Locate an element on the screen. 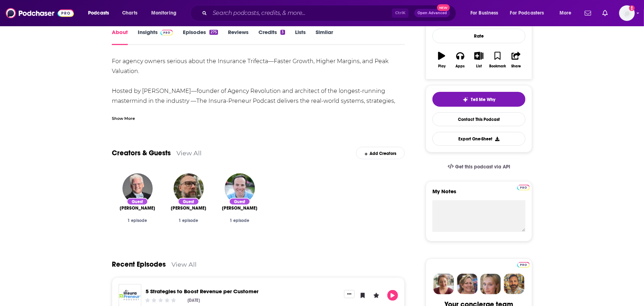  img: tell me why sparkle is located at coordinates (465, 100).